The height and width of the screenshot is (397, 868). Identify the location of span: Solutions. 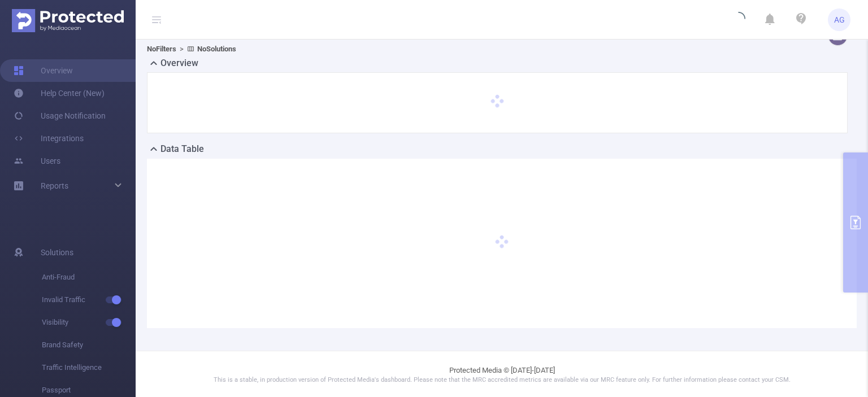
(57, 252).